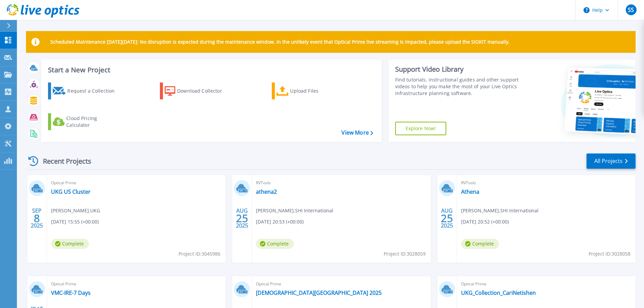  Describe the element at coordinates (86, 122) in the screenshot. I see `a: Cloud Pricing Calculator` at that location.